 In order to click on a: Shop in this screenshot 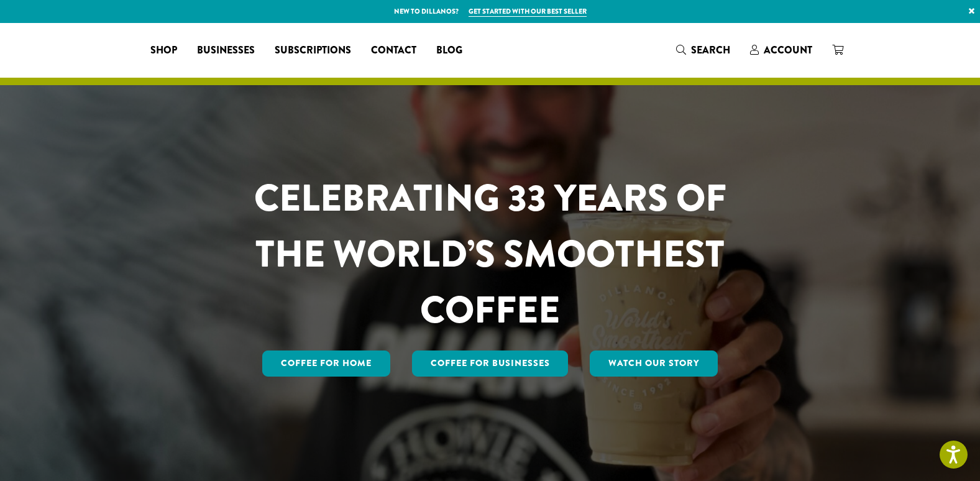, I will do `click(164, 50)`.